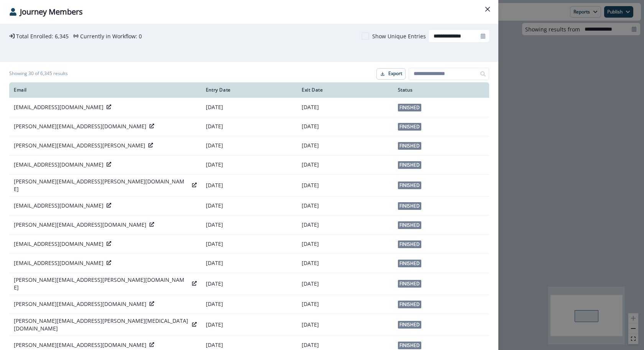 Image resolution: width=644 pixels, height=350 pixels. What do you see at coordinates (399, 36) in the screenshot?
I see `p: Show Unique Entries` at bounding box center [399, 36].